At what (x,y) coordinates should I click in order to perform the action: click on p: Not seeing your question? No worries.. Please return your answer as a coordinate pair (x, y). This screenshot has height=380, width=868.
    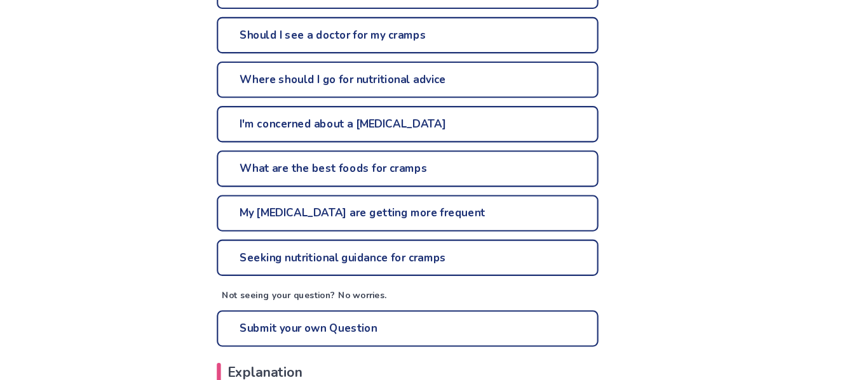
    Looking at the image, I should click on (436, 301).